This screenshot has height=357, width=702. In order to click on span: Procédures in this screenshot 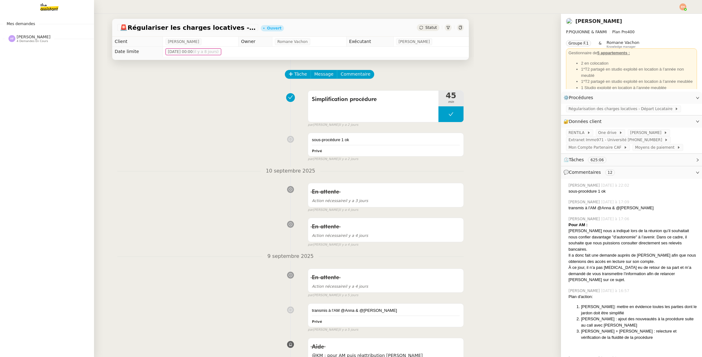, I will do `click(581, 97)`.